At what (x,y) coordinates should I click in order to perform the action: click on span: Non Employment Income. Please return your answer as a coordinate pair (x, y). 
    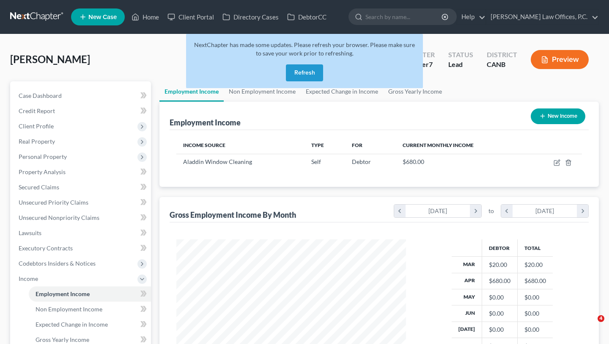
    Looking at the image, I should click on (69, 308).